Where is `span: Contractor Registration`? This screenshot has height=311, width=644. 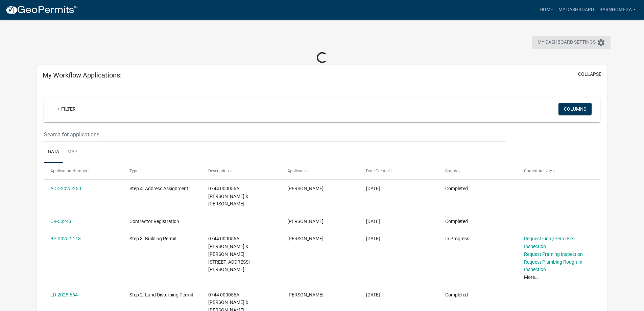 span: Contractor Registration is located at coordinates (154, 222).